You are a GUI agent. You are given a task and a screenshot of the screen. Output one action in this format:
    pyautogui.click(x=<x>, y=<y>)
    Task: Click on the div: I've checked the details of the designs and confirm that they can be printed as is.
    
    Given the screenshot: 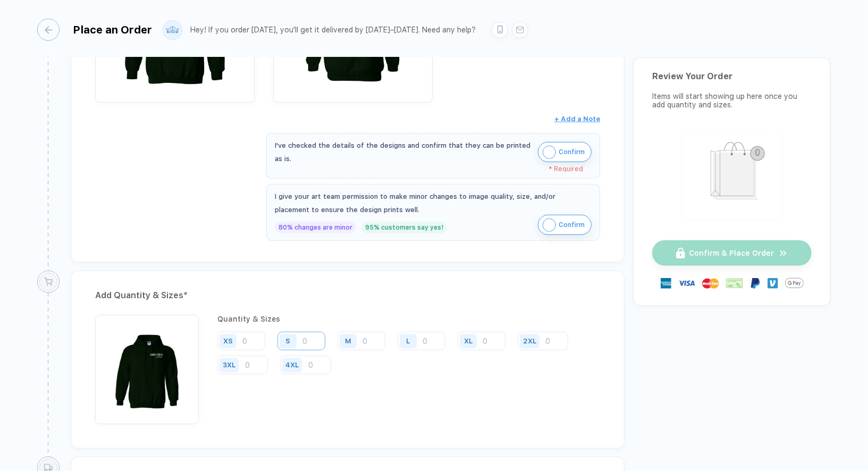 What is the action you would take?
    pyautogui.click(x=404, y=152)
    